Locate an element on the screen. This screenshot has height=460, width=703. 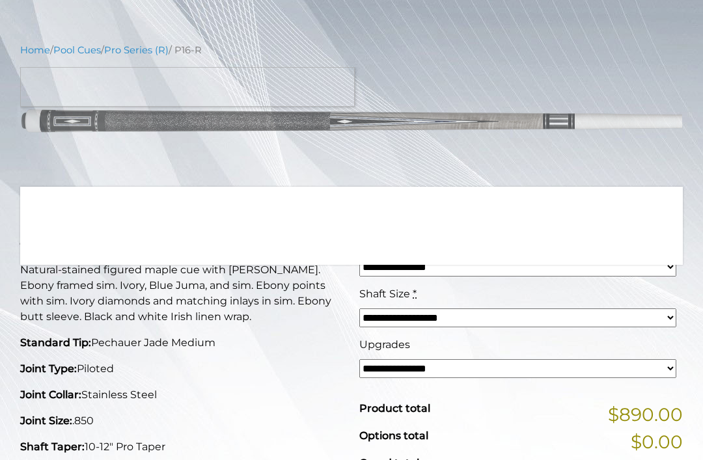
span: Product total is located at coordinates (394, 409).